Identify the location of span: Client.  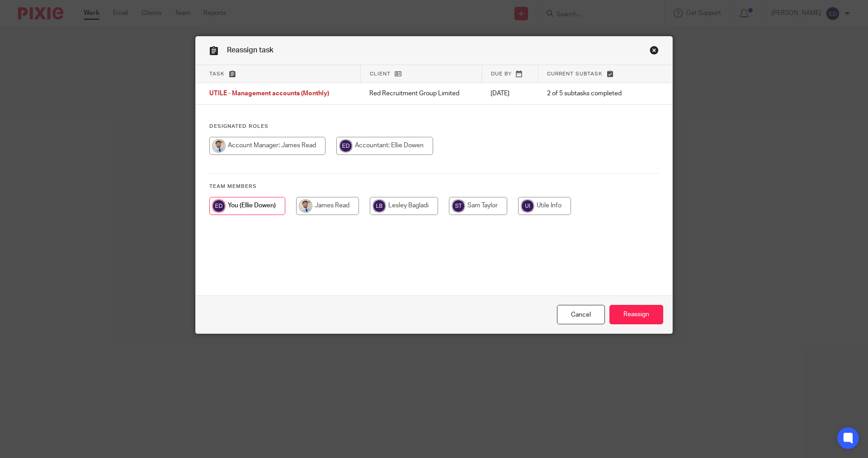
(380, 74).